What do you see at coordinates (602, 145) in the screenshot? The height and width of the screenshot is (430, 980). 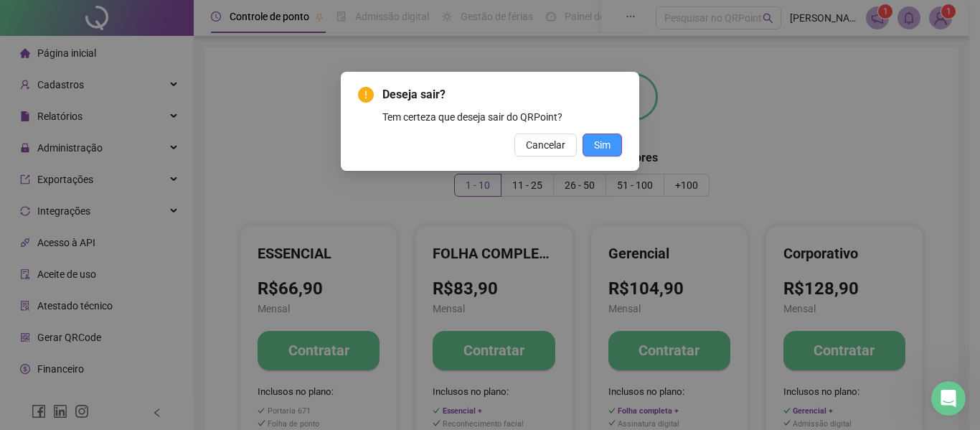 I see `span: Sim` at bounding box center [602, 145].